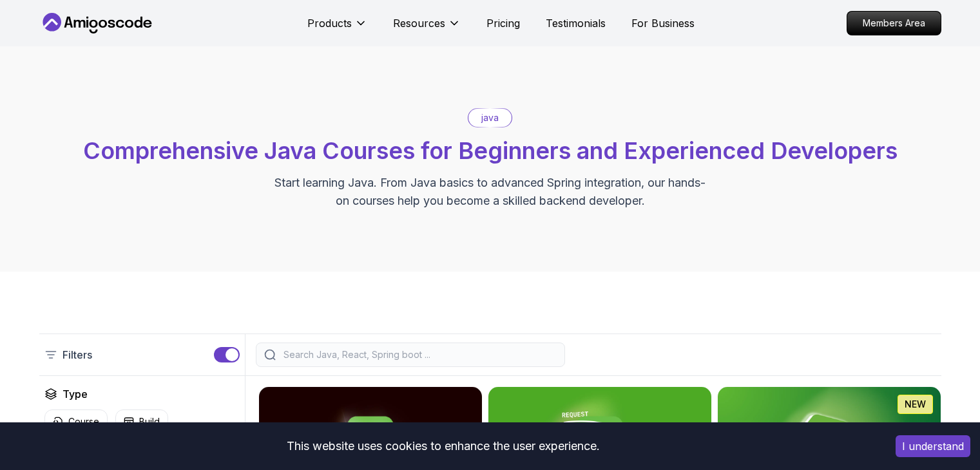  Describe the element at coordinates (78, 355) in the screenshot. I see `p: Filters` at that location.